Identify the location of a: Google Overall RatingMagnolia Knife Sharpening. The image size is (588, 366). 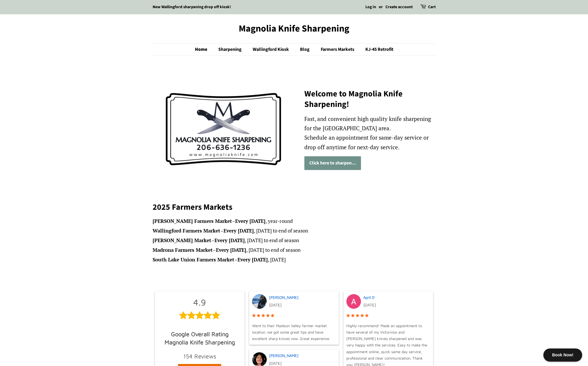
(200, 337).